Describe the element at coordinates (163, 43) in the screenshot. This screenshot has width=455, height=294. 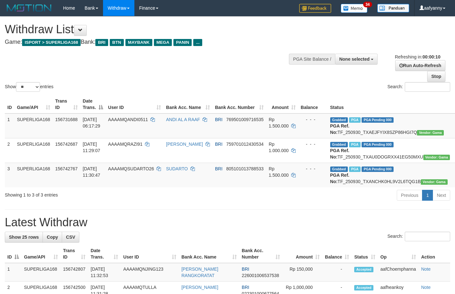
I see `span: MEGA` at that location.